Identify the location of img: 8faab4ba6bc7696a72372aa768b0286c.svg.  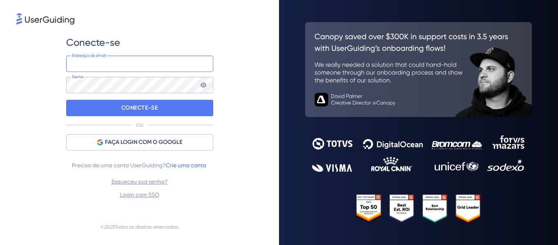
(45, 19).